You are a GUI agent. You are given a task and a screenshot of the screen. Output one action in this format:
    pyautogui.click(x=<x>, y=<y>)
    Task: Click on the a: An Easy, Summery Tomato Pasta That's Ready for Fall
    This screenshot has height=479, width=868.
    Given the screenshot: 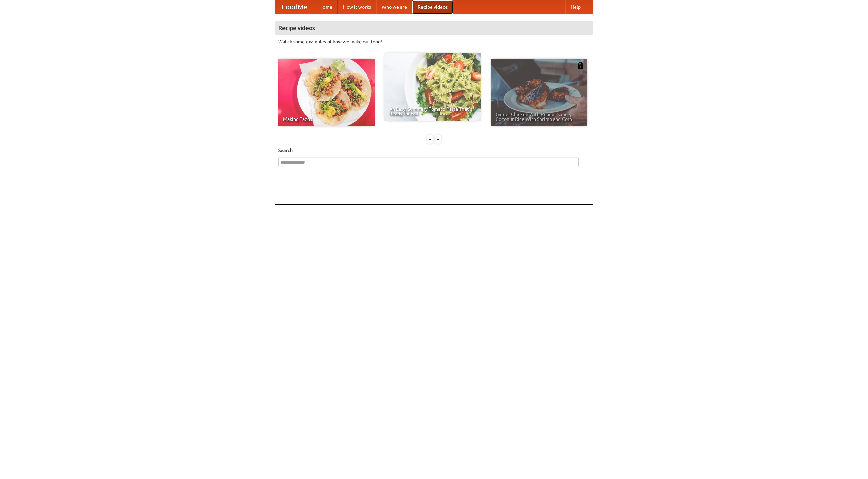 What is the action you would take?
    pyautogui.click(x=433, y=87)
    